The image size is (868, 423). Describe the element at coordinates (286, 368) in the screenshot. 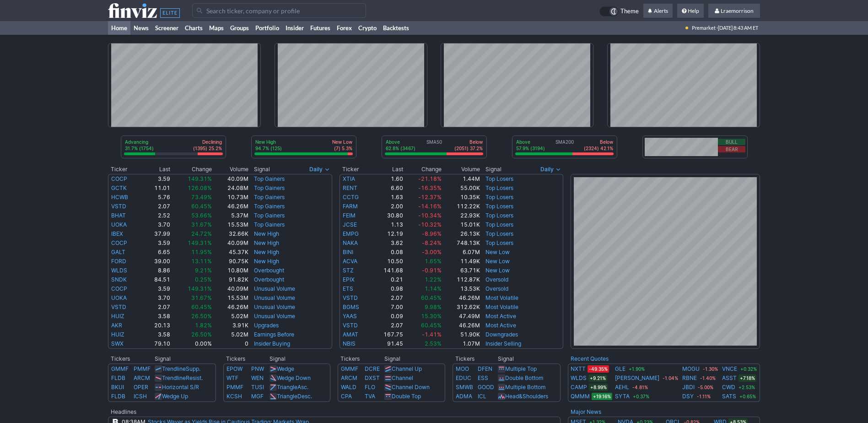

I see `a: Wedge` at that location.